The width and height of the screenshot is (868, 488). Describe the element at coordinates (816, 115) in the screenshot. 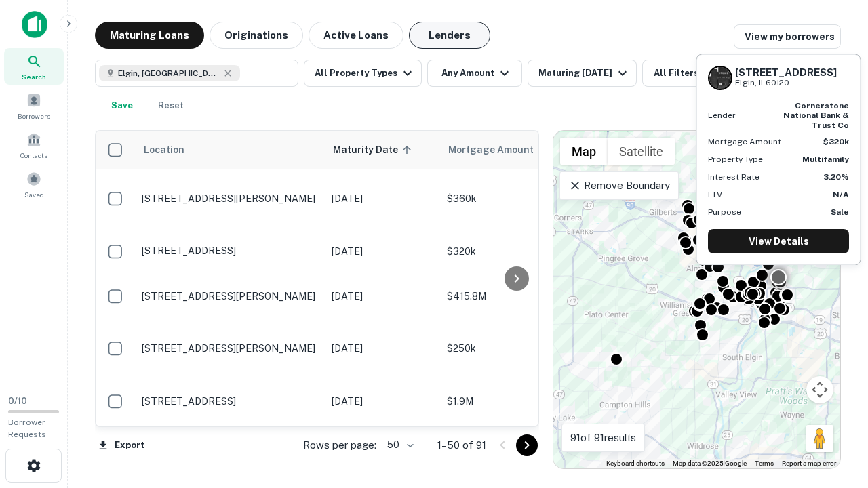

I see `strong: cornerstone national bank & trust co` at that location.